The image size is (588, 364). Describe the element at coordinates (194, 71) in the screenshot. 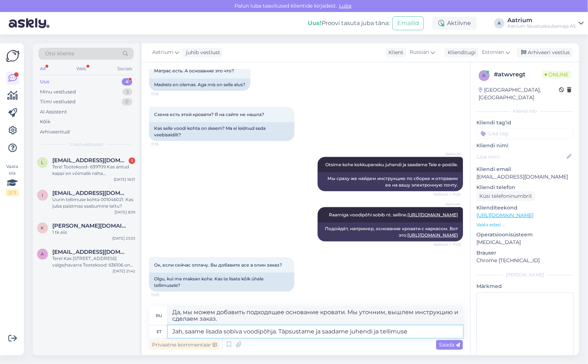

I see `span: Матрас есть. А основание это что?` at that location.